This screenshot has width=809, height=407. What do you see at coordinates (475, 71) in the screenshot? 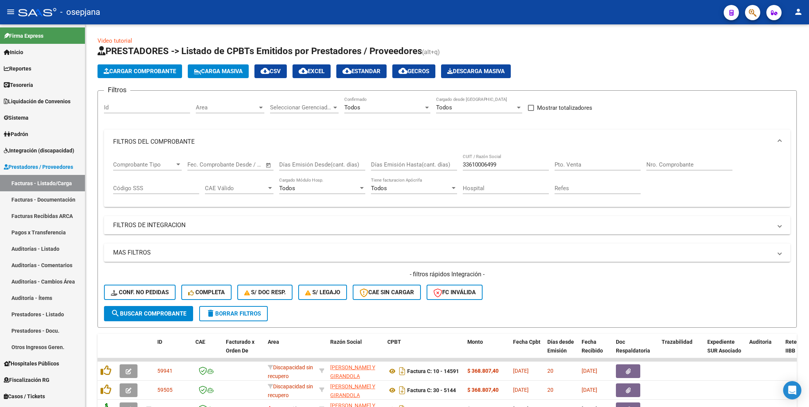
I see `span: Descarga Masiva` at bounding box center [475, 71].